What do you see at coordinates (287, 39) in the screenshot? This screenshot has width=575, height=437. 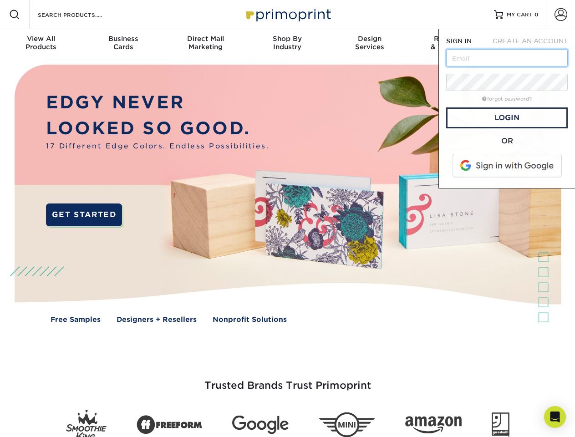 I see `span: Shop By` at bounding box center [287, 39].